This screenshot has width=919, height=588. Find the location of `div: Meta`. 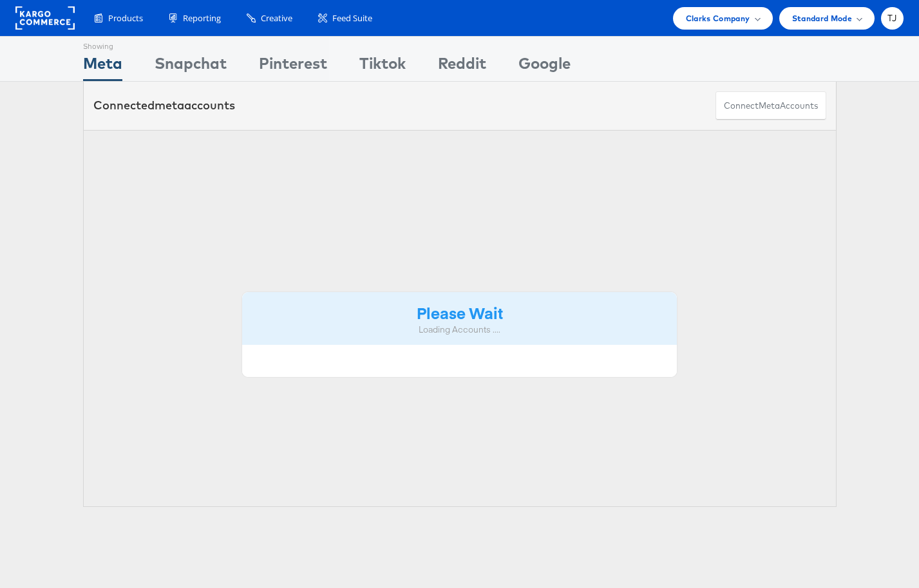

div: Meta is located at coordinates (102, 66).